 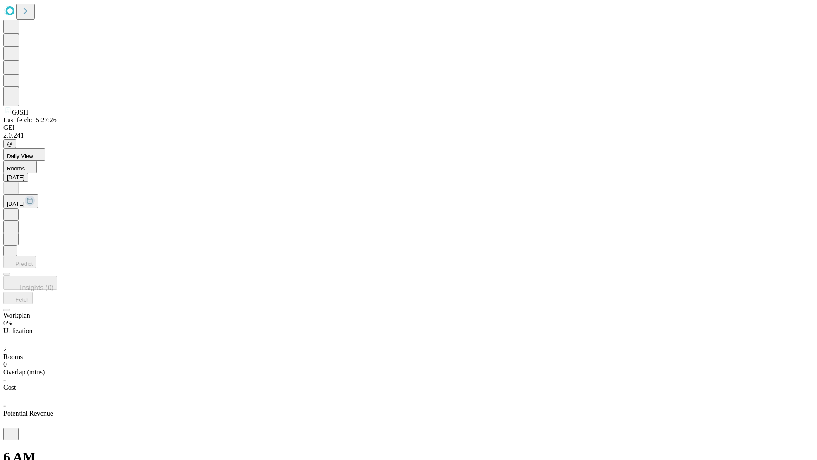 I want to click on button: Insights (0), so click(x=30, y=283).